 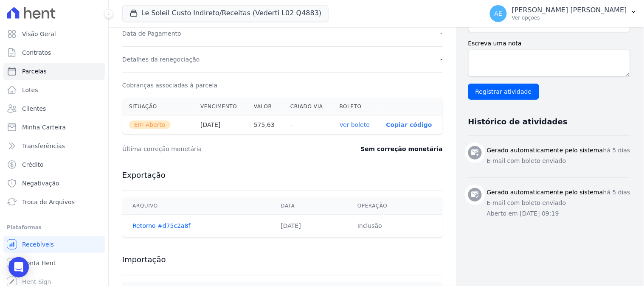 I want to click on span: Conta Hent, so click(x=39, y=263).